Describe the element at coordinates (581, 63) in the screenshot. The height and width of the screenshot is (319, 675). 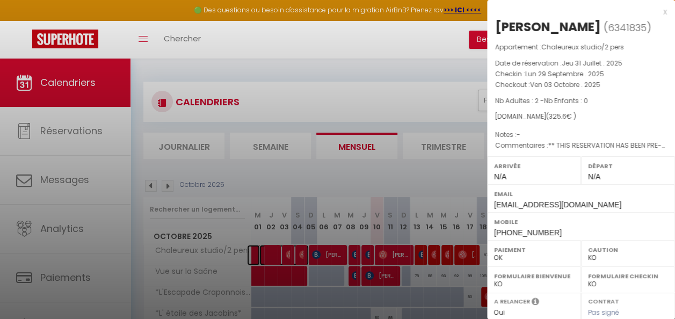
I see `p: Date de réservation :` at that location.